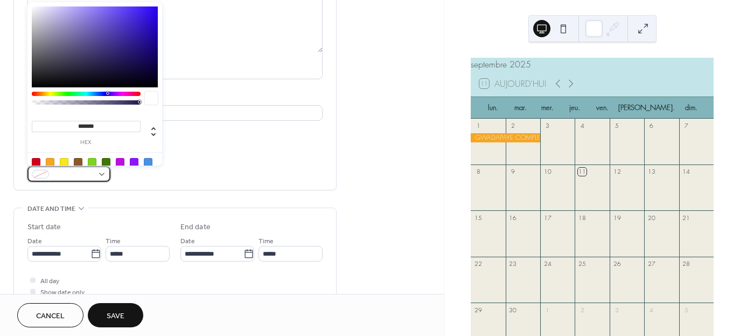 The image size is (740, 336). Describe the element at coordinates (686, 217) in the screenshot. I see `div: 21` at that location.